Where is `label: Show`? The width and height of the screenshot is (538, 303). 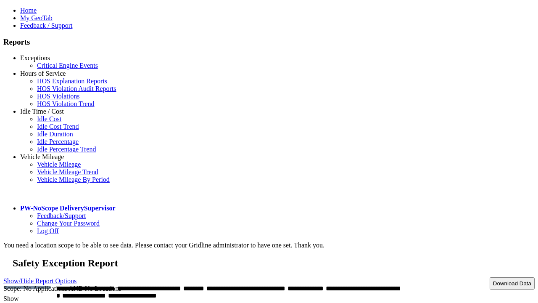 label: Show is located at coordinates (11, 298).